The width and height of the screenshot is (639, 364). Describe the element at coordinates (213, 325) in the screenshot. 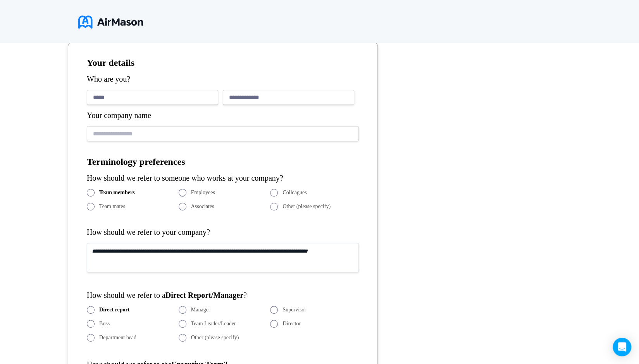

I see `span: Team Leader/Leader` at that location.